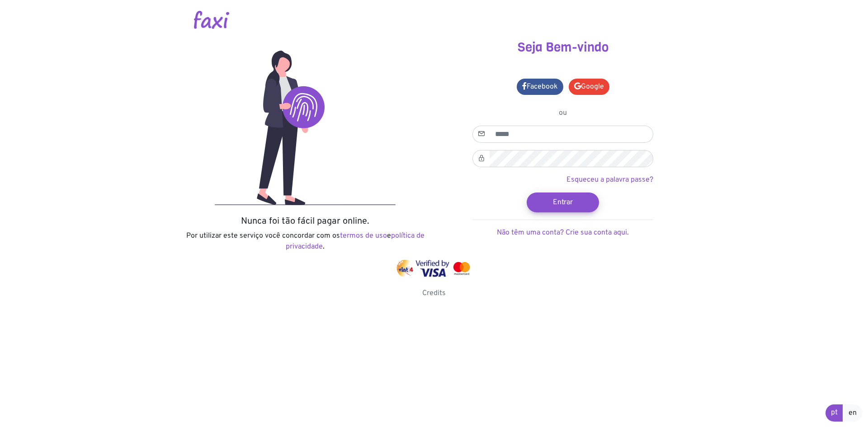  What do you see at coordinates (405, 269) in the screenshot?
I see `img: vinti4` at bounding box center [405, 269].